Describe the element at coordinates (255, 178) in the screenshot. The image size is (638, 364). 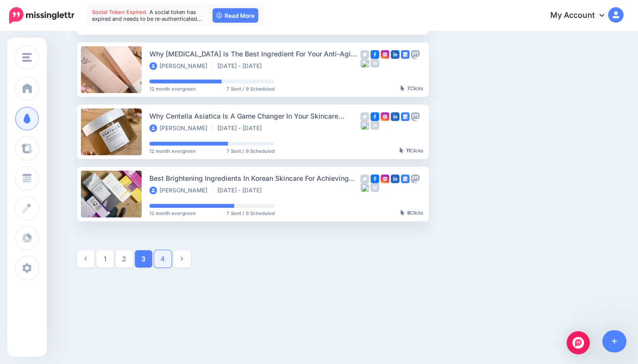
I see `div: Best Brightening Ingredients In Korean Skincare For Achieving Glowing Radiant Skin` at that location.